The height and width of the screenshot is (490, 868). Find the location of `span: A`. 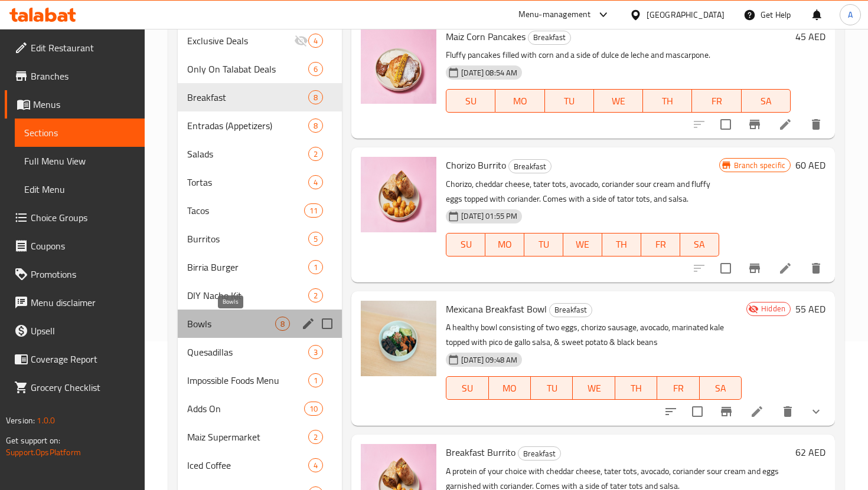

span: A is located at coordinates (850, 15).